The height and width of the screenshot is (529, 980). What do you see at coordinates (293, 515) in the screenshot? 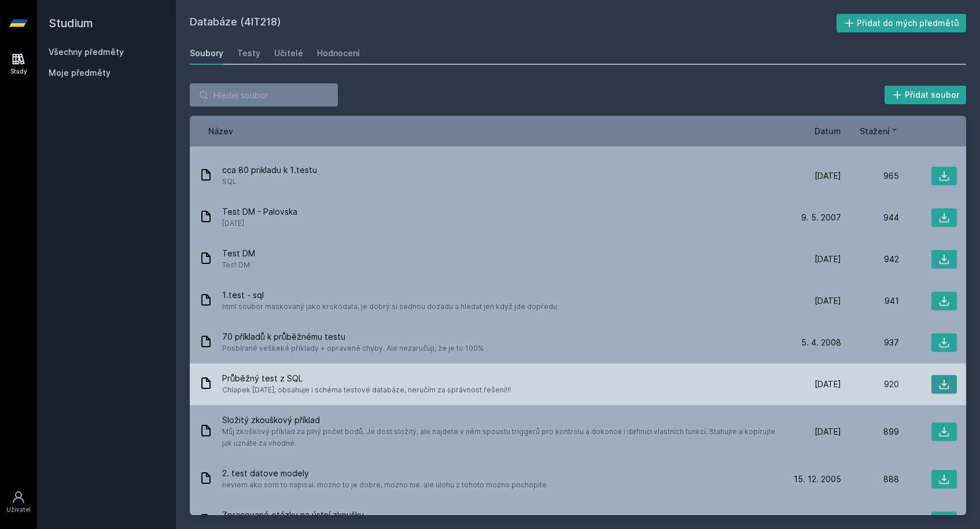
I see `span: Zpracované otázky na ústní zkoušku` at bounding box center [293, 515].